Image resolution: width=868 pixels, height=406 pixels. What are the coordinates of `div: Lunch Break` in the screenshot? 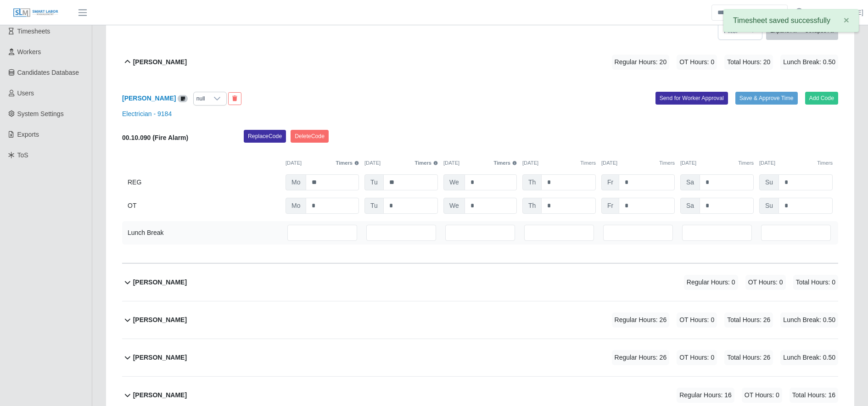 It's located at (145, 232).